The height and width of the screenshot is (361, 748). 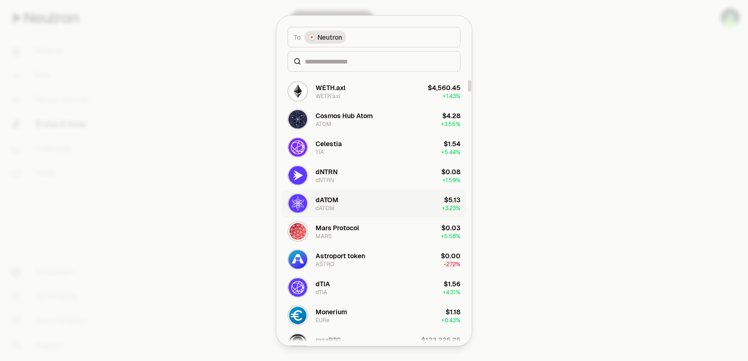 What do you see at coordinates (323, 320) in the screenshot?
I see `div: EURe` at bounding box center [323, 320].